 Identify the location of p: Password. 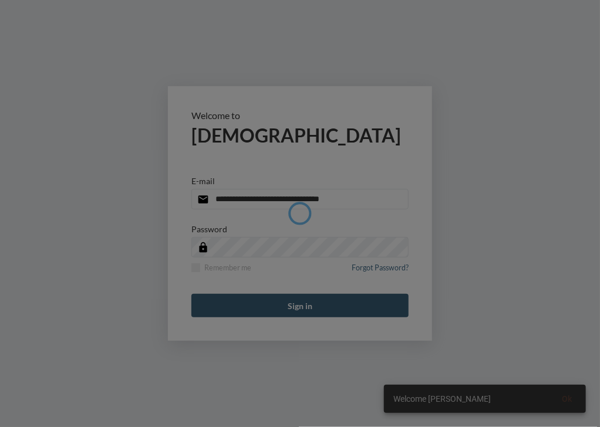
(209, 229).